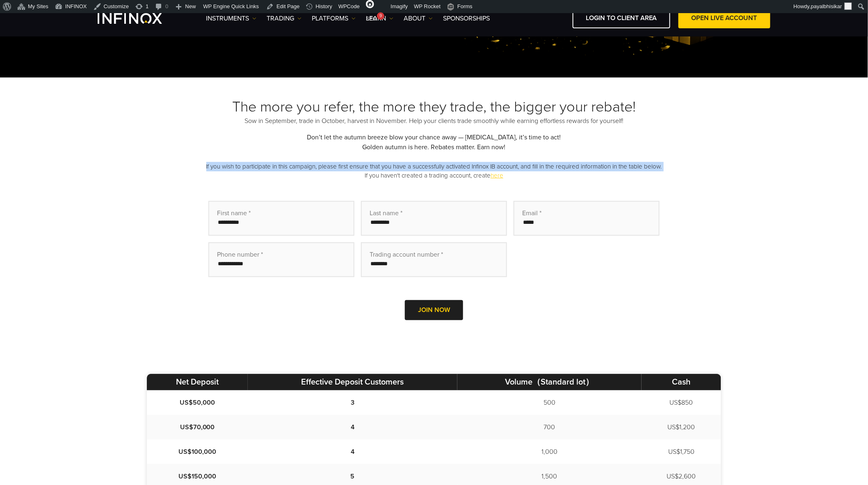 This screenshot has width=868, height=485. Describe the element at coordinates (197, 452) in the screenshot. I see `span: US$100,000` at that location.